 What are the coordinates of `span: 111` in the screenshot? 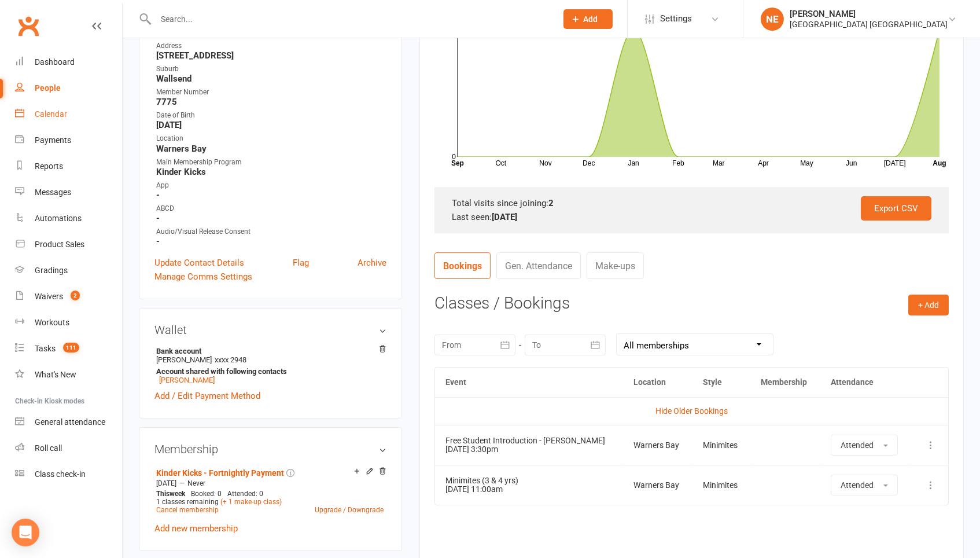 It's located at (71, 347).